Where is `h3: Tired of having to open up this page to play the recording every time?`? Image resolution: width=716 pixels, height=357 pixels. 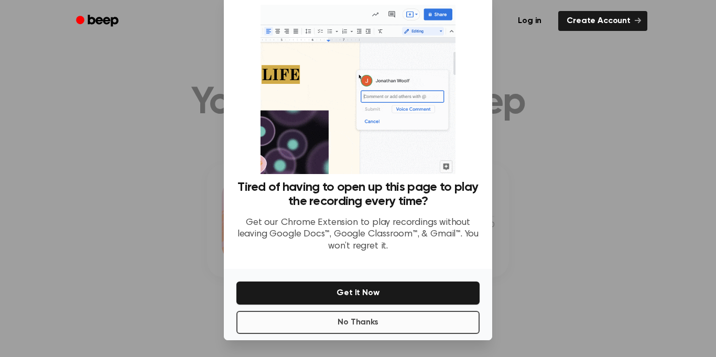 h3: Tired of having to open up this page to play the recording every time? is located at coordinates (358, 194).